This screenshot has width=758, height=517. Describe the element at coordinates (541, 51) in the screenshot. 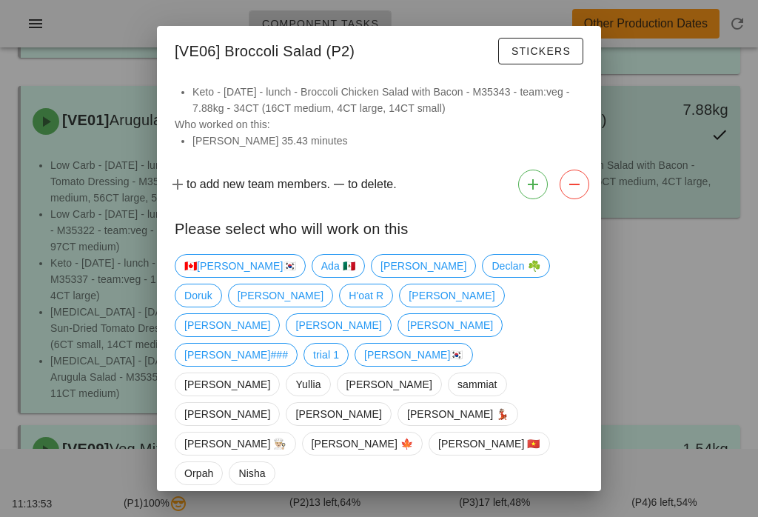

I see `span: Stickers` at that location.